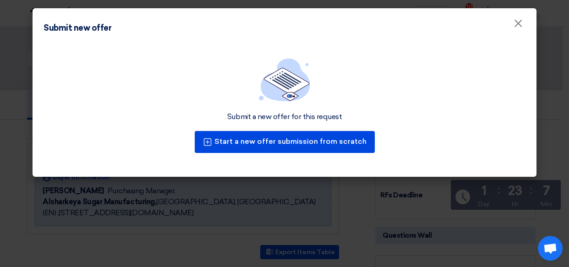 This screenshot has width=569, height=267. I want to click on img: empty_state_list.svg, so click(284, 80).